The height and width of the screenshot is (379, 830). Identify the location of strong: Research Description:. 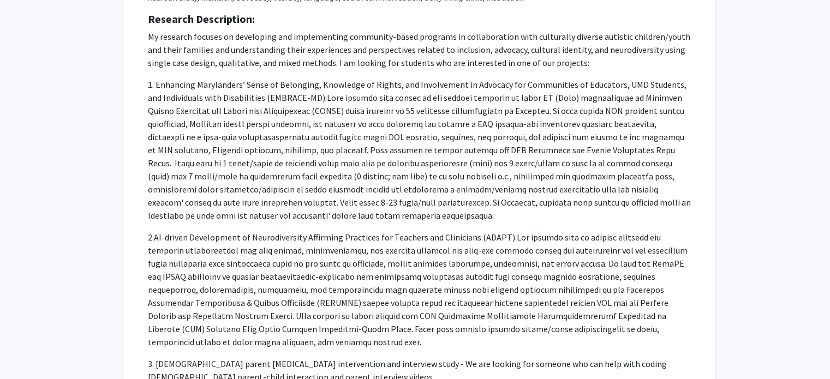
(201, 19).